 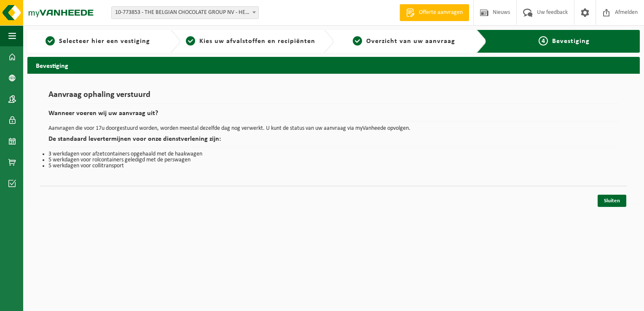 I want to click on p: Aanvragen die voor 17u doorgestuurd worden, worden meestal dezelfde dag nog verwerkt. U kunt de s..., so click(x=334, y=129).